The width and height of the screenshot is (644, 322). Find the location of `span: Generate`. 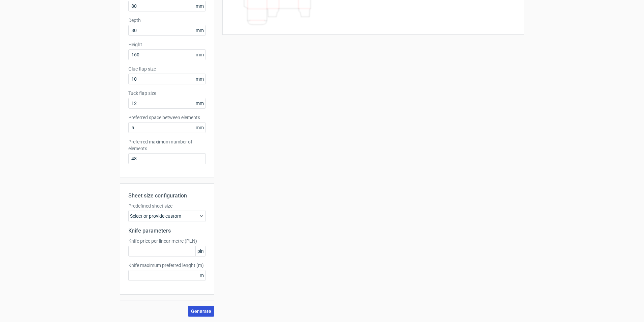

span: Generate is located at coordinates (202, 311).